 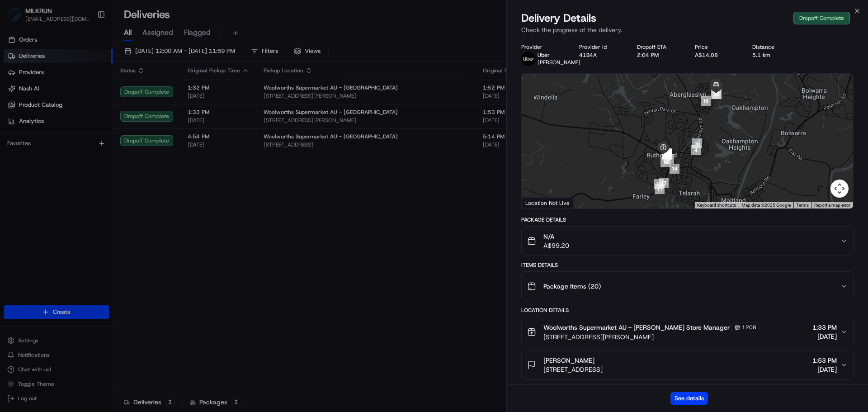 I want to click on div: 4, so click(x=696, y=150).